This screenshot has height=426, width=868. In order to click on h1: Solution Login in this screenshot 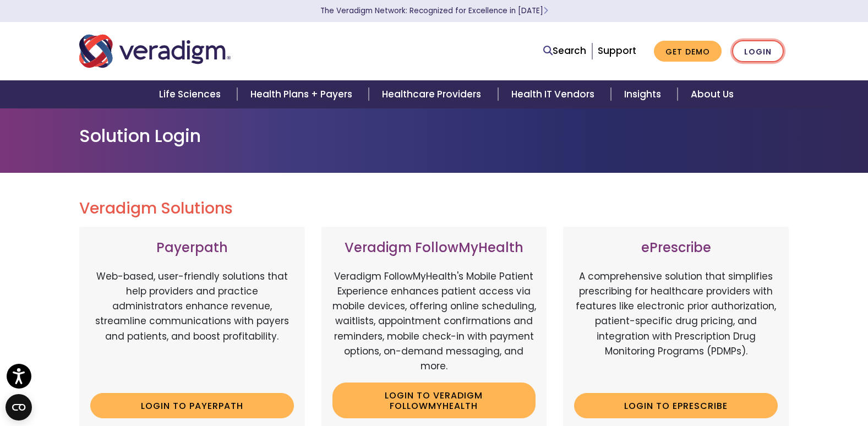, I will do `click(434, 136)`.